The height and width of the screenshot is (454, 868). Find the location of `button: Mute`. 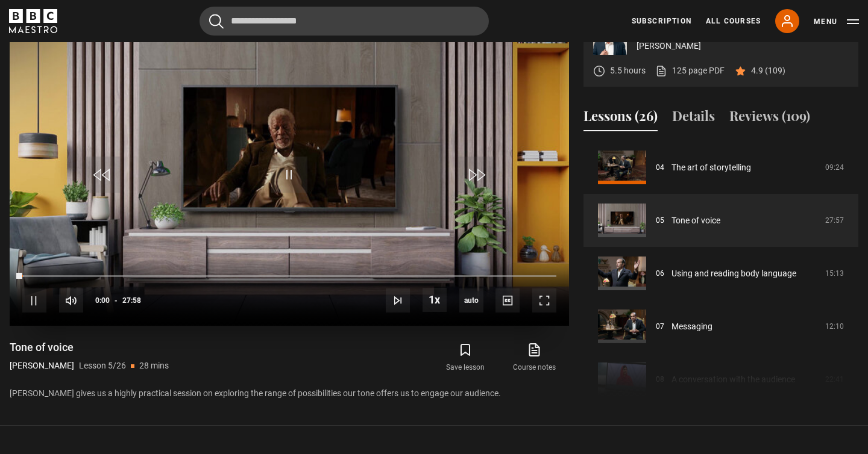

button: Mute is located at coordinates (71, 301).